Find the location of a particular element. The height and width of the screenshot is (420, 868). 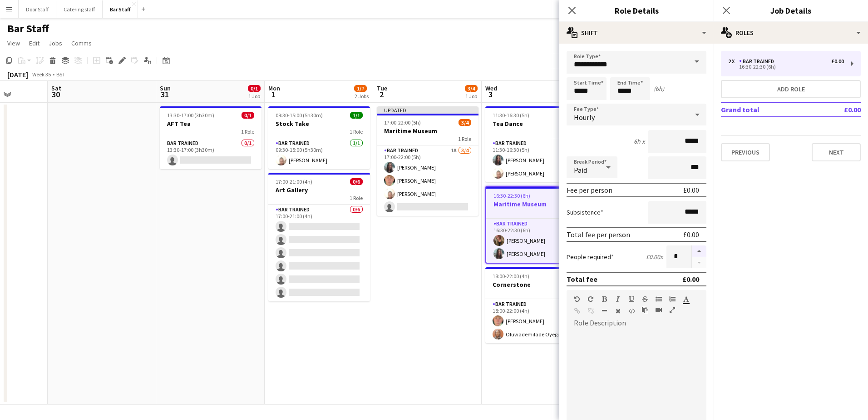

div: BST is located at coordinates (61, 74).